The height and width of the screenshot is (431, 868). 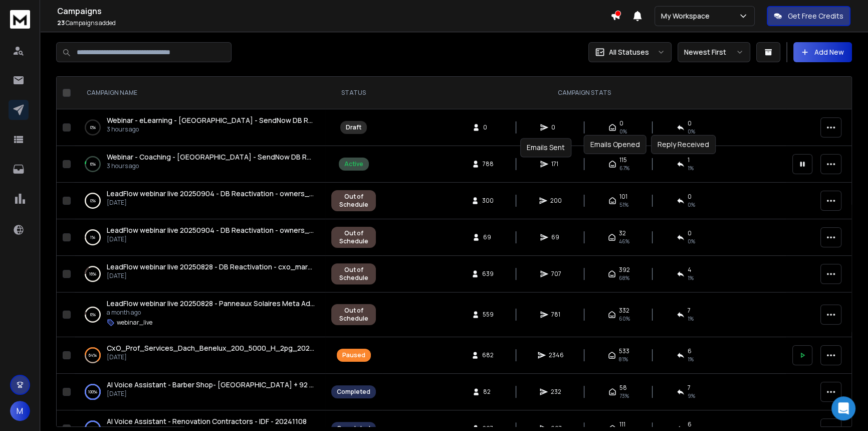 I want to click on span: 0 %, so click(x=691, y=241).